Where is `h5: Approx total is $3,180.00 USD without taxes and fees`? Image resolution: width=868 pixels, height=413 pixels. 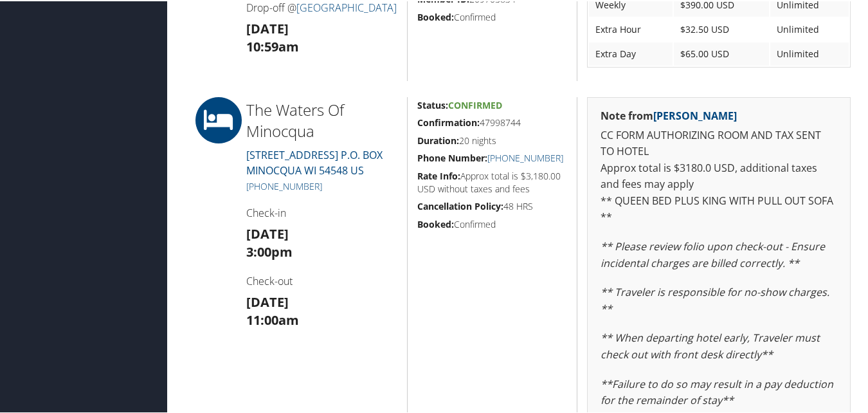
h5: Approx total is $3,180.00 USD without taxes and fees is located at coordinates (493, 181).